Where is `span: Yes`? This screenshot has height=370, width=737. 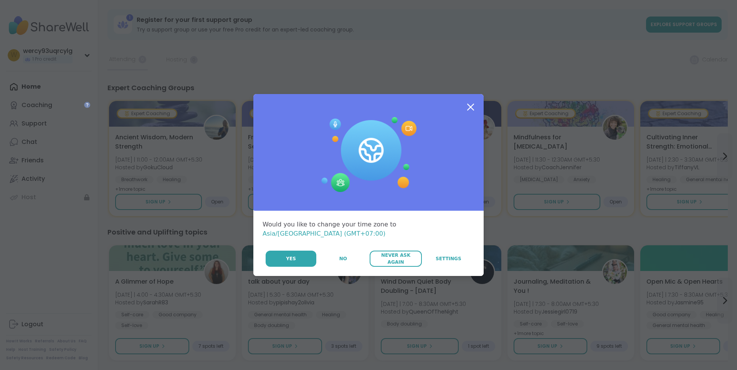 span: Yes is located at coordinates (291, 259).